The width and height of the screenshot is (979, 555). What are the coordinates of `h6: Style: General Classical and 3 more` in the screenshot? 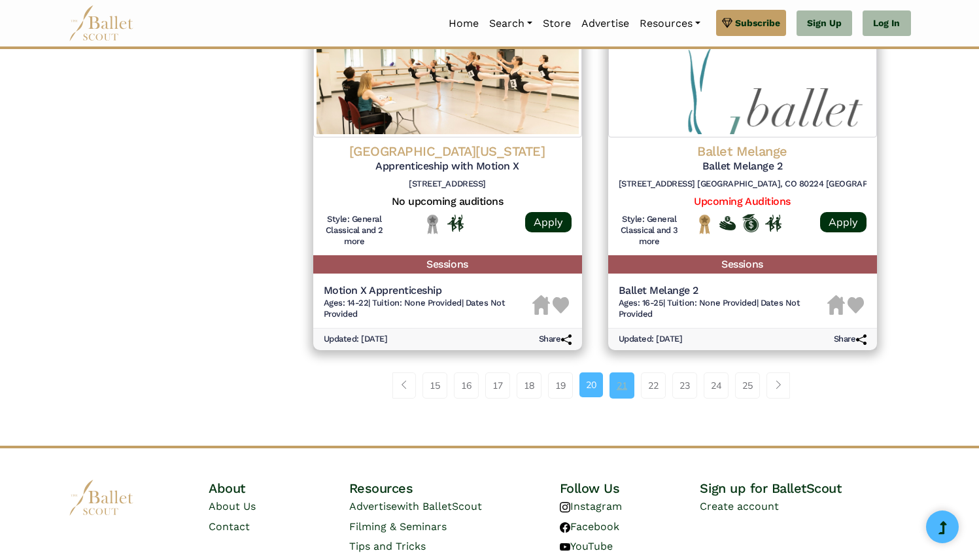 It's located at (650, 230).